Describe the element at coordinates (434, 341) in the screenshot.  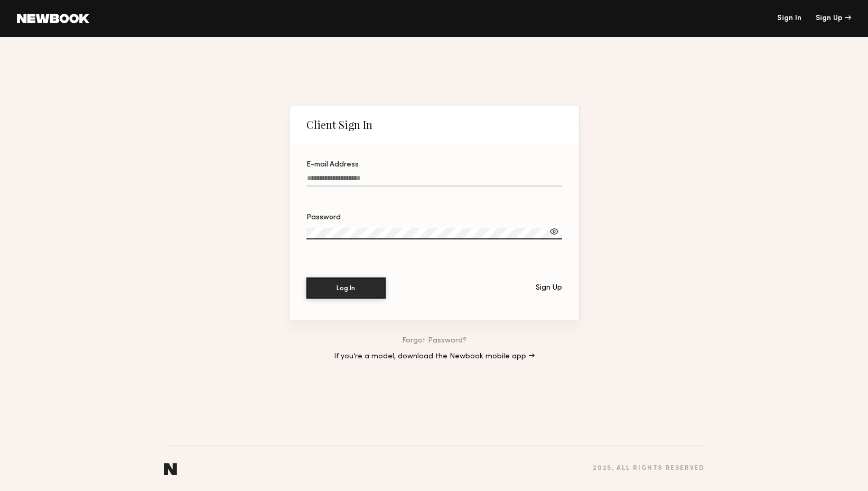
I see `a: Forgot Password?` at that location.